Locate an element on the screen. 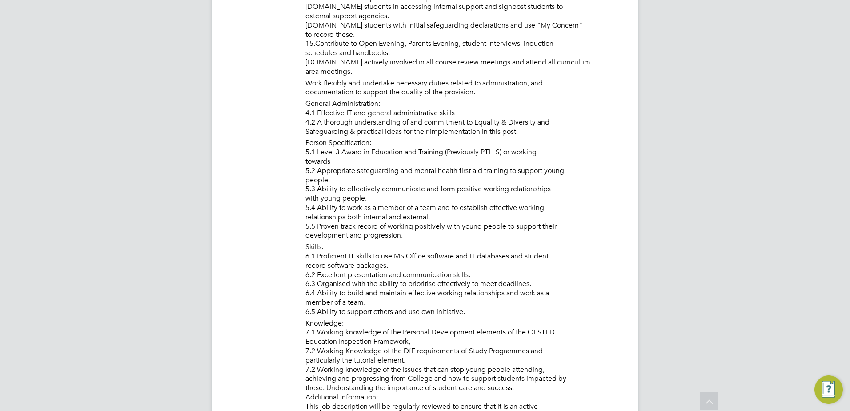 This screenshot has height=411, width=850. li: Person Specification: 5.1 Level 3 Award in Education and Training (Previously PTLLS) or working t... is located at coordinates (463, 190).